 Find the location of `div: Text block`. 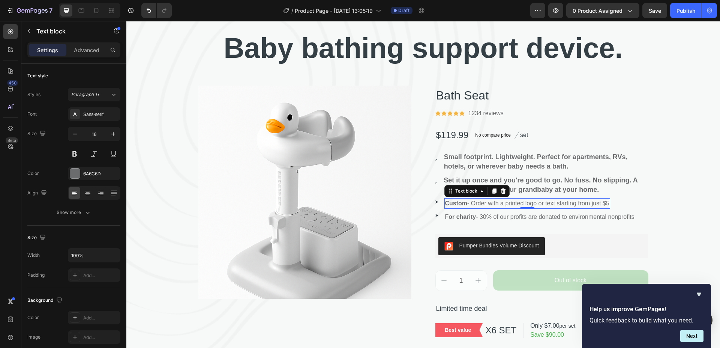

div: Text block is located at coordinates (340, 170).